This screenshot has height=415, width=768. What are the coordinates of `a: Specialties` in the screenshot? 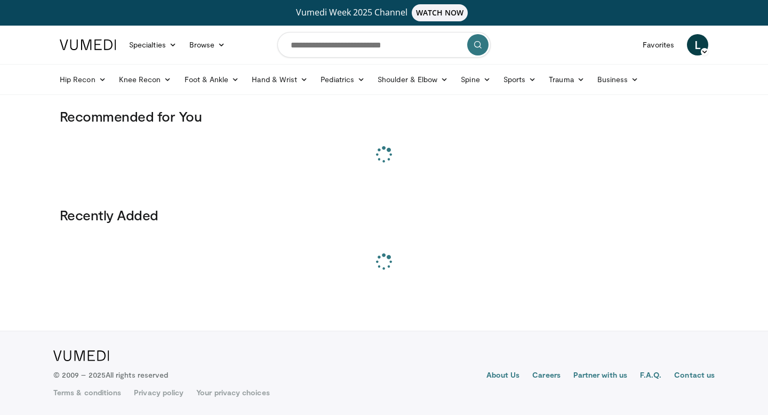 It's located at (153, 45).